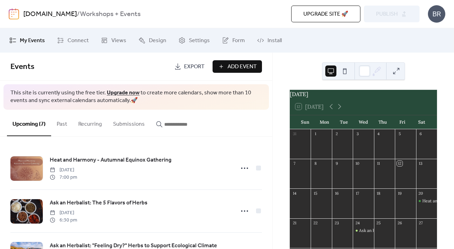  I want to click on a: Export, so click(189, 66).